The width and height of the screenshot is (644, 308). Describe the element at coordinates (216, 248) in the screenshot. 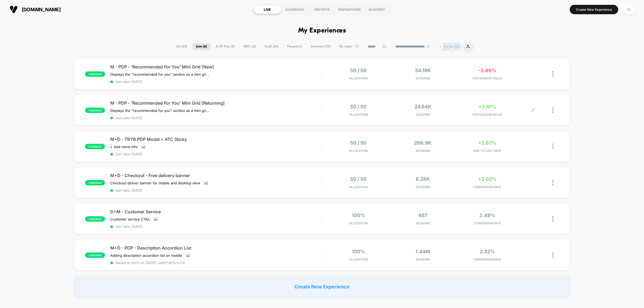

I see `span: M+D - PDP - Description Accordion List` at that location.